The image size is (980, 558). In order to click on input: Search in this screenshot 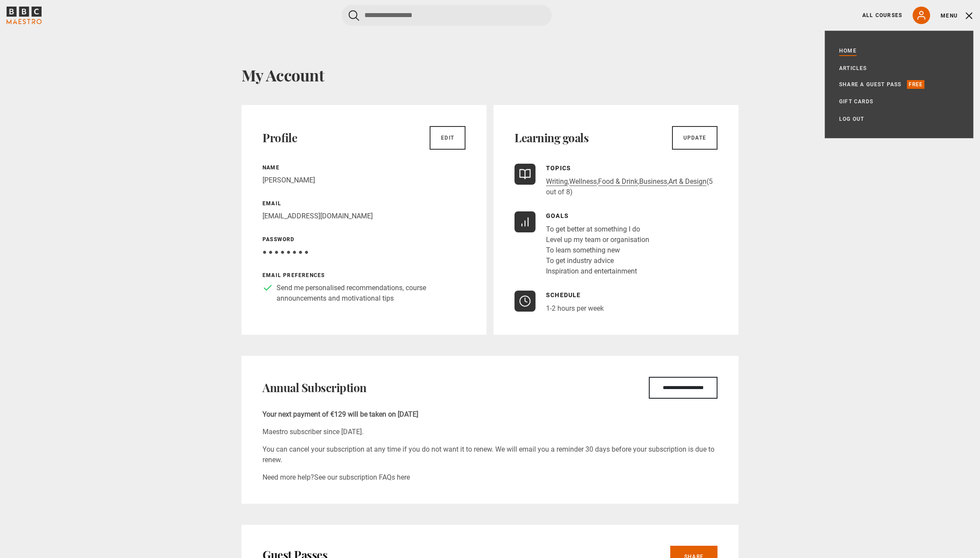, I will do `click(447, 15)`.